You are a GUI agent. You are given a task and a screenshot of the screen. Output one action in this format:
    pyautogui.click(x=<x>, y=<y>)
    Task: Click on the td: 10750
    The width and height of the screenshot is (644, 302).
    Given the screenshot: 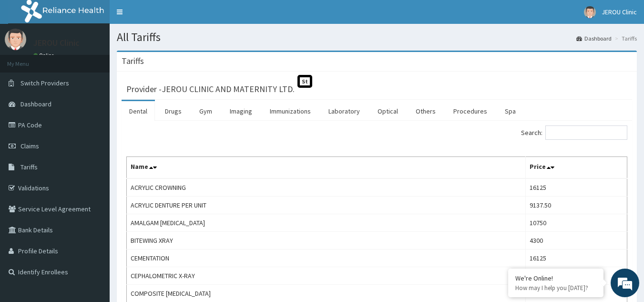 What is the action you would take?
    pyautogui.click(x=576, y=223)
    